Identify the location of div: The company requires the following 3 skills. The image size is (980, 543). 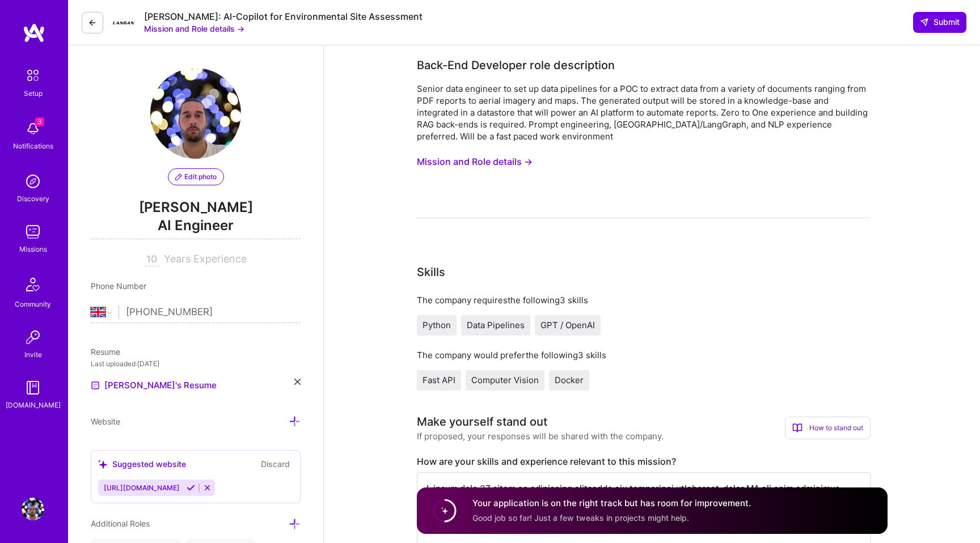
(644, 300).